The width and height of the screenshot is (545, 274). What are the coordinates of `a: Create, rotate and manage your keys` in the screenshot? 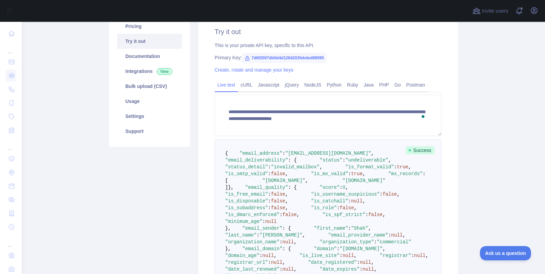 It's located at (254, 70).